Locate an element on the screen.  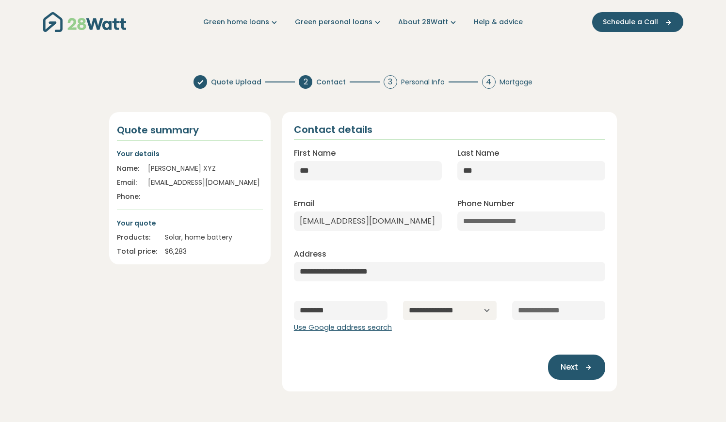
button: Schedule a Call is located at coordinates (637, 22).